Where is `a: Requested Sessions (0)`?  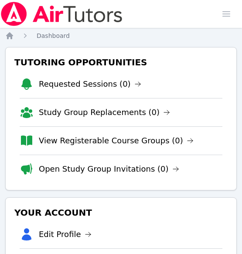 a: Requested Sessions (0) is located at coordinates (90, 84).